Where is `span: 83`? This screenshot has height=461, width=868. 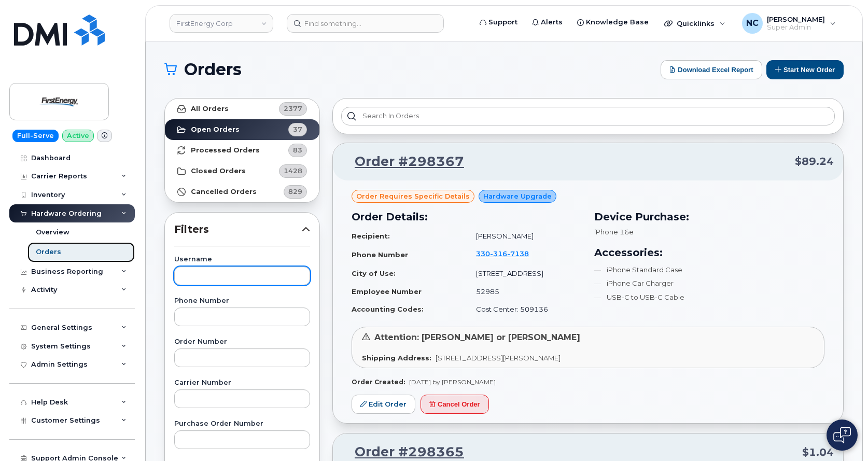 span: 83 is located at coordinates (298, 150).